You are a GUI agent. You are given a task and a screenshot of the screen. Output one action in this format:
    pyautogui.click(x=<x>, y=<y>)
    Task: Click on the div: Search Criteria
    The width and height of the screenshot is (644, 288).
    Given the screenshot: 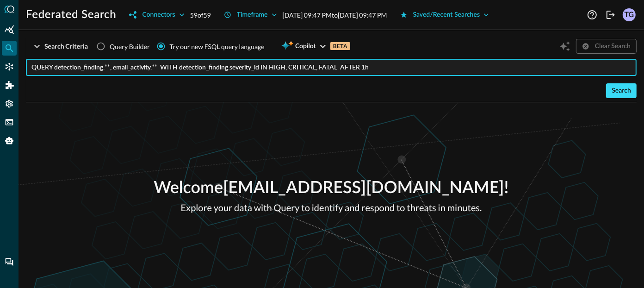 What is the action you would take?
    pyautogui.click(x=66, y=46)
    